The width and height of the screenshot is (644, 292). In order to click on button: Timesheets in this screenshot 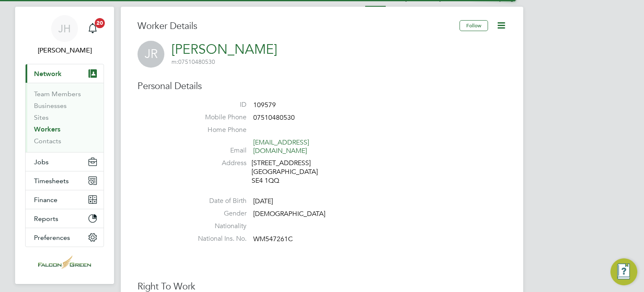, I will do `click(64, 181)`.